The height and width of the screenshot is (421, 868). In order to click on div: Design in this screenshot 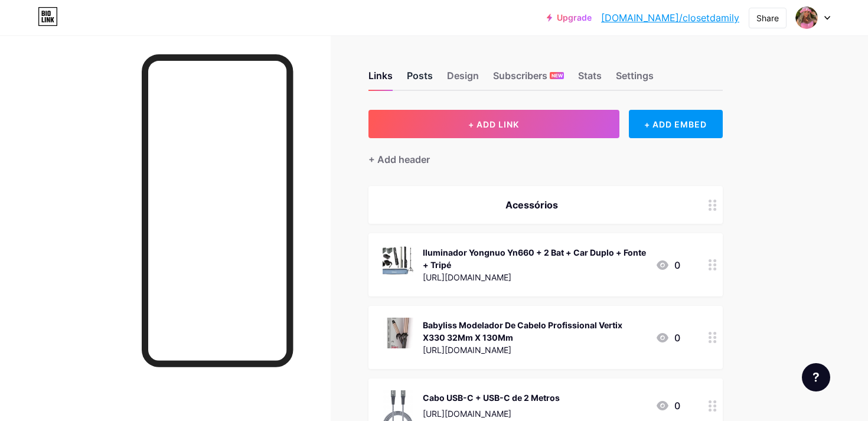, I will do `click(463, 79)`.